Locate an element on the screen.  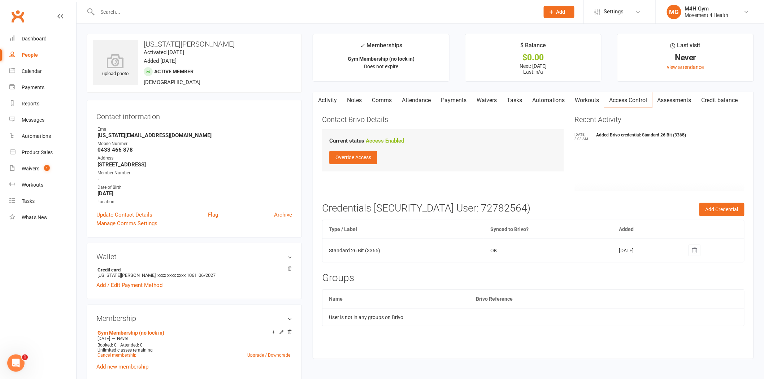
a: Waivers 1 is located at coordinates (43, 169).